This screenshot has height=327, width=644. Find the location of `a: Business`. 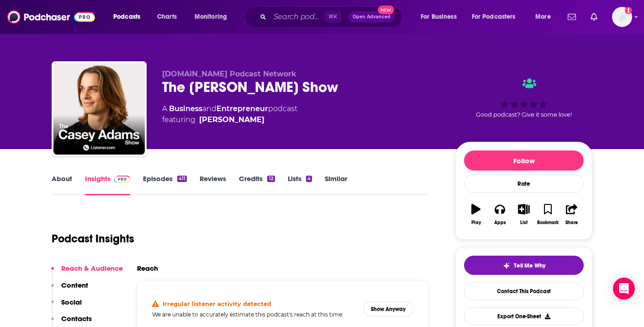

a: Business is located at coordinates (185, 108).